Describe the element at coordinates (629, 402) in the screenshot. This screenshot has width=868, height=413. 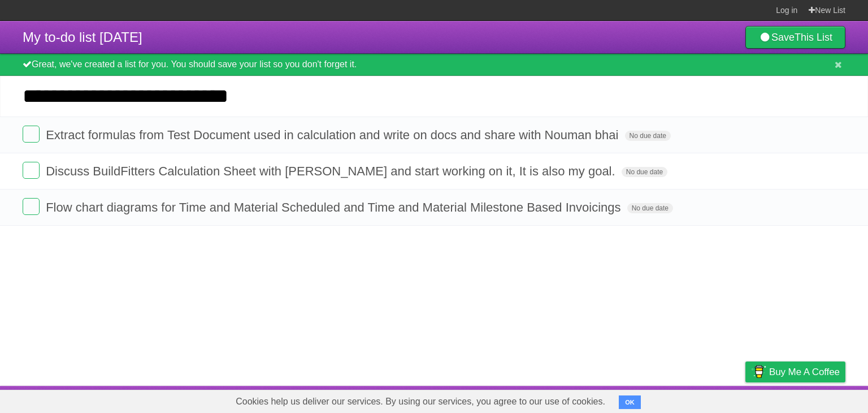
I see `button: OK` at that location.